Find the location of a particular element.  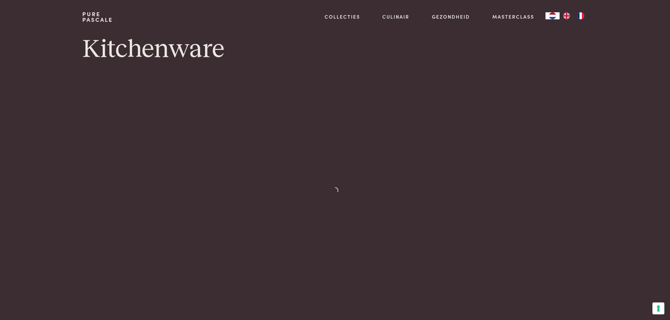

a: FR is located at coordinates (580, 16).